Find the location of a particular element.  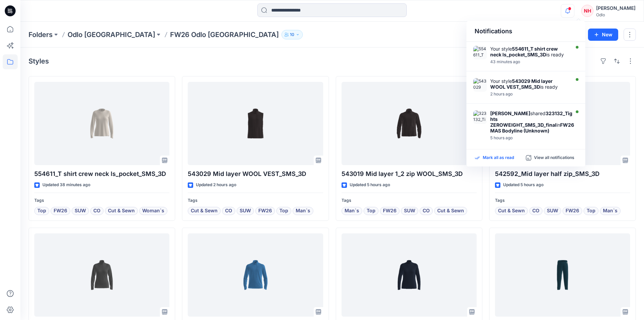

a: 542332_Mid layer half zip_SMS_3D is located at coordinates (255, 275).